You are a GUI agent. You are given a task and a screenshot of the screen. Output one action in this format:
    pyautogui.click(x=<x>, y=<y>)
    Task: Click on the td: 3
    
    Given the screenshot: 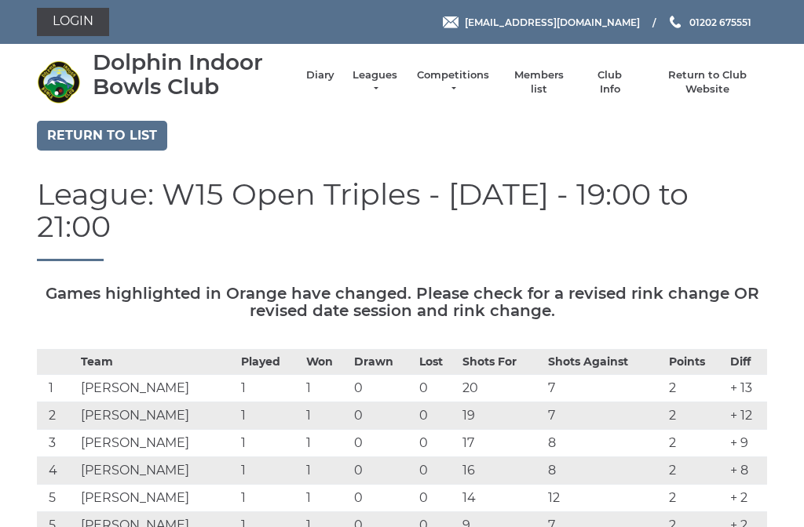 What is the action you would take?
    pyautogui.click(x=57, y=443)
    